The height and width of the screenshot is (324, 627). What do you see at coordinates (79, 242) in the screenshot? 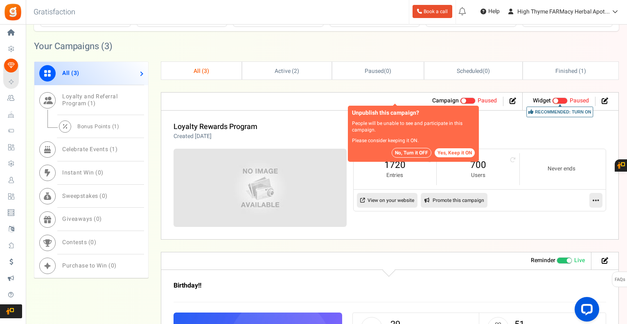
I see `span: Contests ( )` at bounding box center [79, 242].